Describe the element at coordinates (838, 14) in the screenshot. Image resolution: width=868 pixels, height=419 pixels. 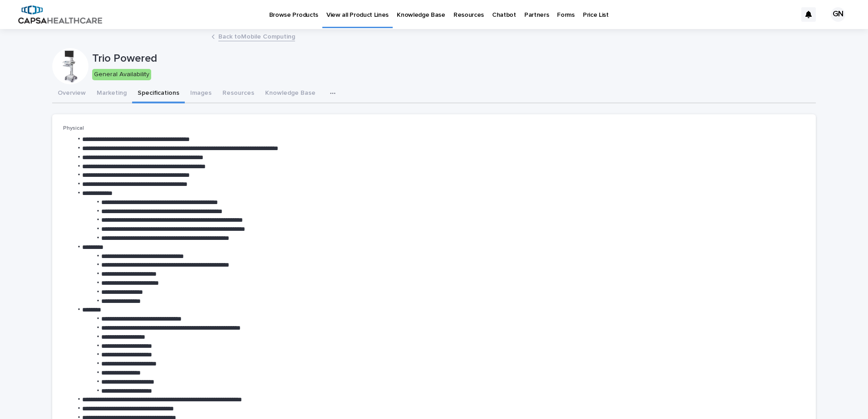
I see `div: GN` at that location.